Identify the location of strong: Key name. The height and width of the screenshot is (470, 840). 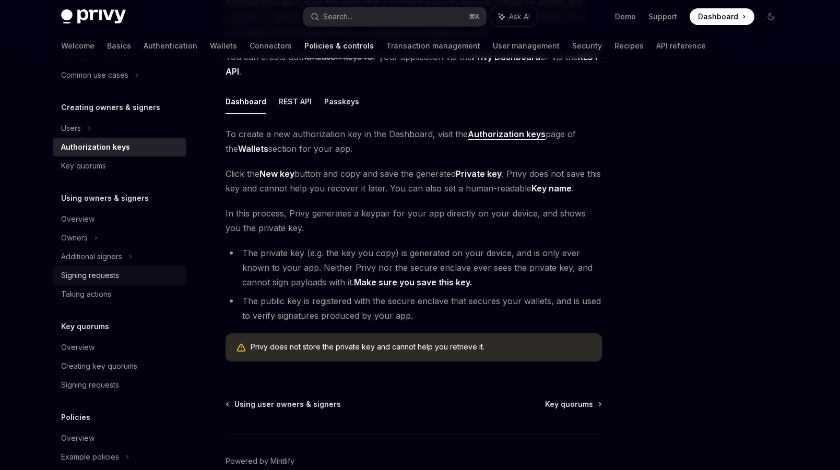
(551, 188).